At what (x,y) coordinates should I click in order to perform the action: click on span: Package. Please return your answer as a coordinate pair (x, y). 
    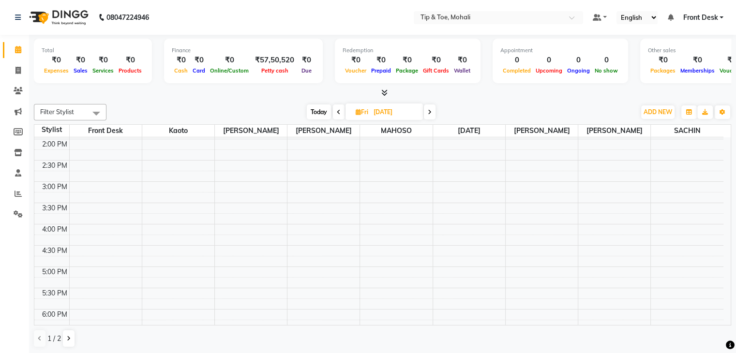
    Looking at the image, I should click on (407, 71).